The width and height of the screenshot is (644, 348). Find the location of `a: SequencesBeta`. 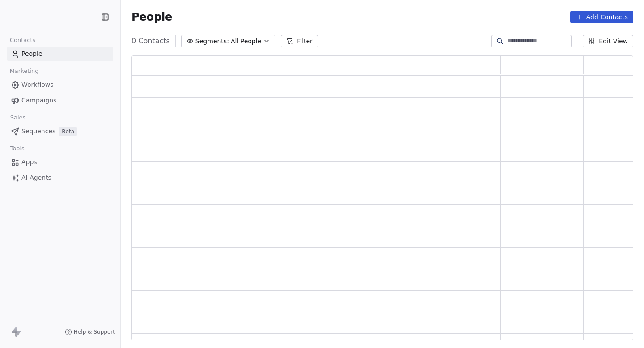

a: SequencesBeta is located at coordinates (60, 131).